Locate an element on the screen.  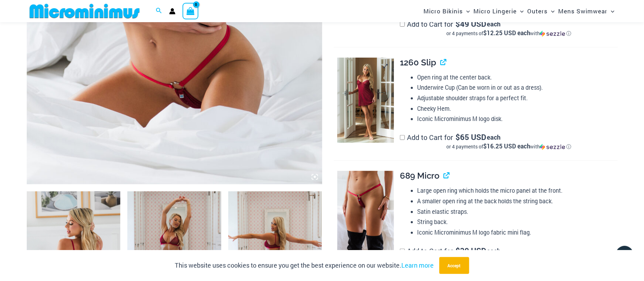
span: 65 USD is located at coordinates (470, 137).